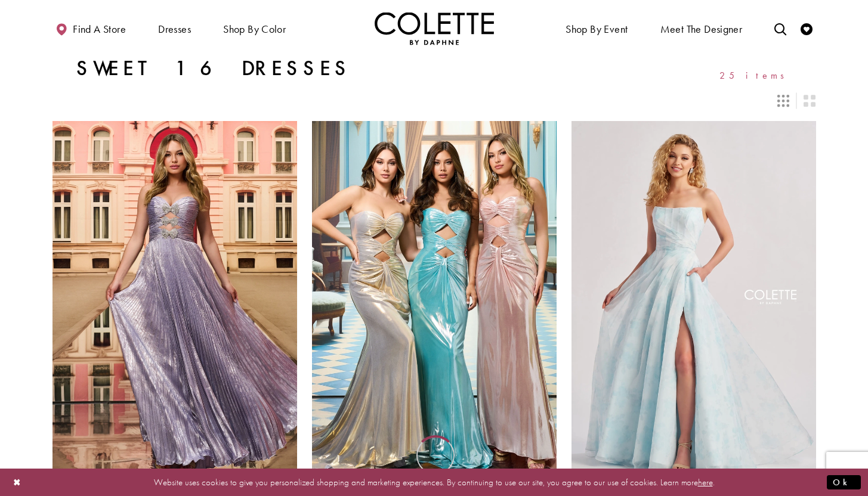 Image resolution: width=868 pixels, height=496 pixels. What do you see at coordinates (807, 28) in the screenshot?
I see `a: Check Wishlist` at bounding box center [807, 28].